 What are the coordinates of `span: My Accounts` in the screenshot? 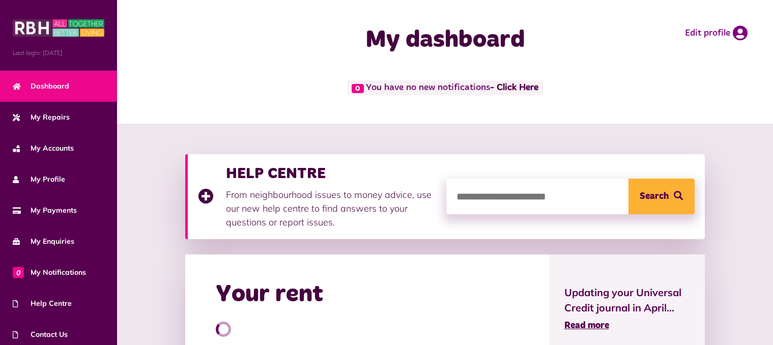 It's located at (43, 148).